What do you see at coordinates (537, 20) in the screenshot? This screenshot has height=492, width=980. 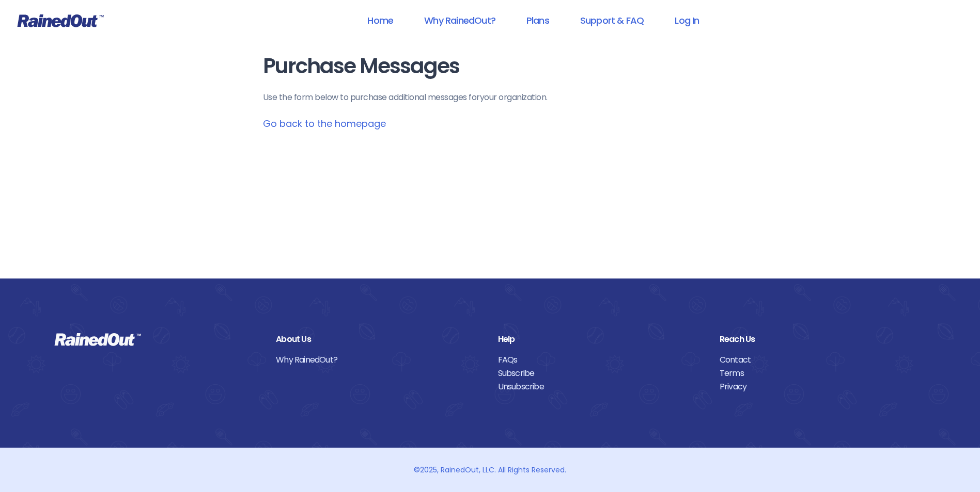 I see `a: Plans` at bounding box center [537, 20].